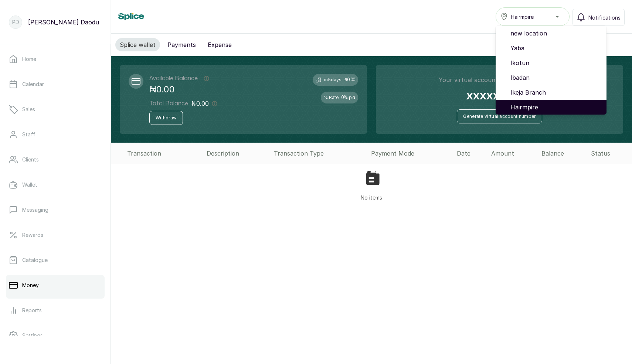  What do you see at coordinates (333, 80) in the screenshot?
I see `p: in 5 days` at bounding box center [333, 80].